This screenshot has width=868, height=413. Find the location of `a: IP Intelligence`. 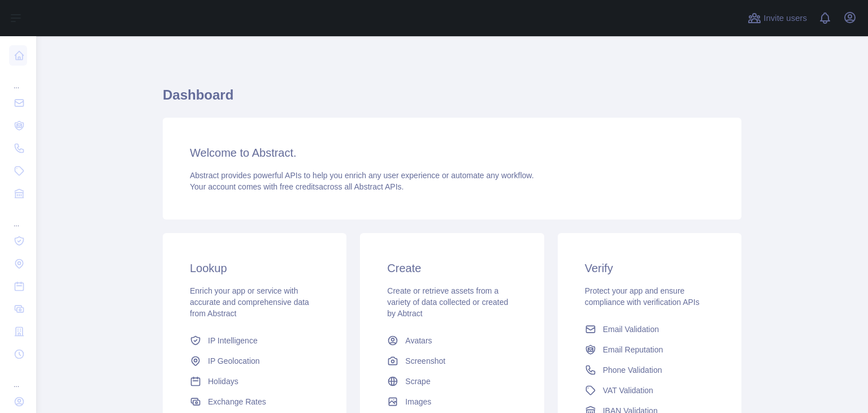

a: IP Intelligence is located at coordinates (254, 340).